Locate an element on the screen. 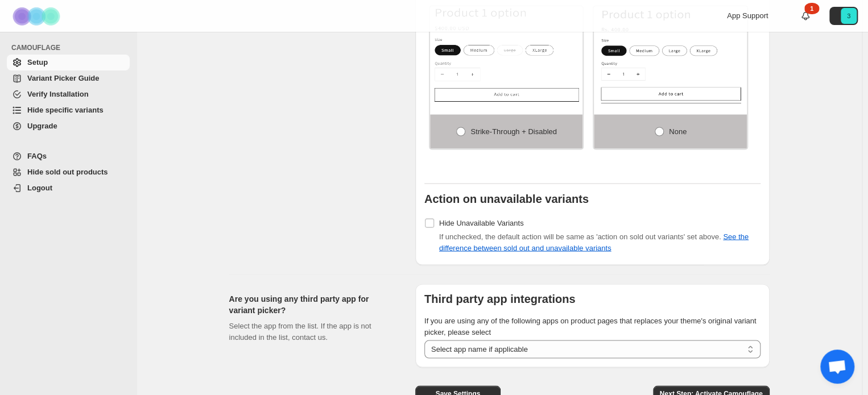 This screenshot has height=395, width=868. h2: Are you using any third party app for variant picker? is located at coordinates (312, 304).